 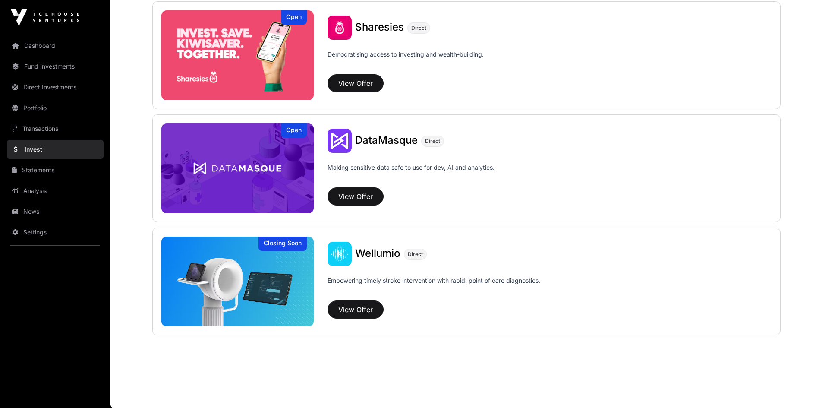 What do you see at coordinates (55, 108) in the screenshot?
I see `a: Portfolio` at bounding box center [55, 108].